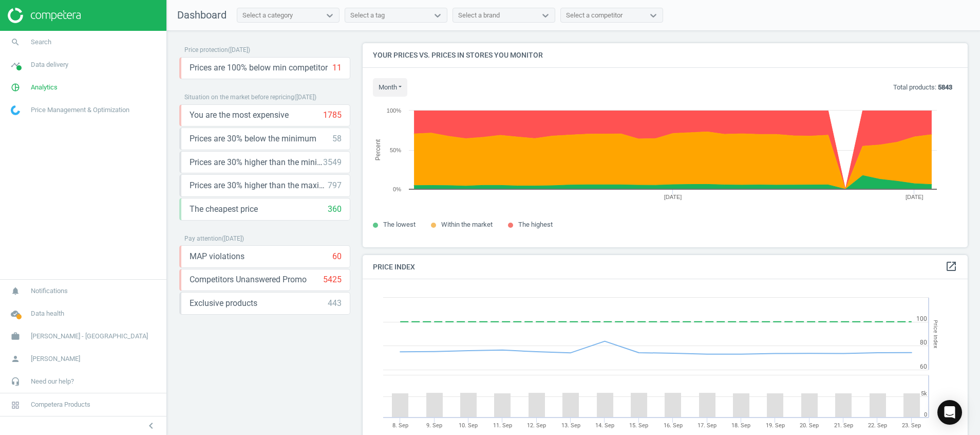 The height and width of the screenshot is (435, 980). I want to click on span: Prices are 30% higher than the maximal, so click(258, 185).